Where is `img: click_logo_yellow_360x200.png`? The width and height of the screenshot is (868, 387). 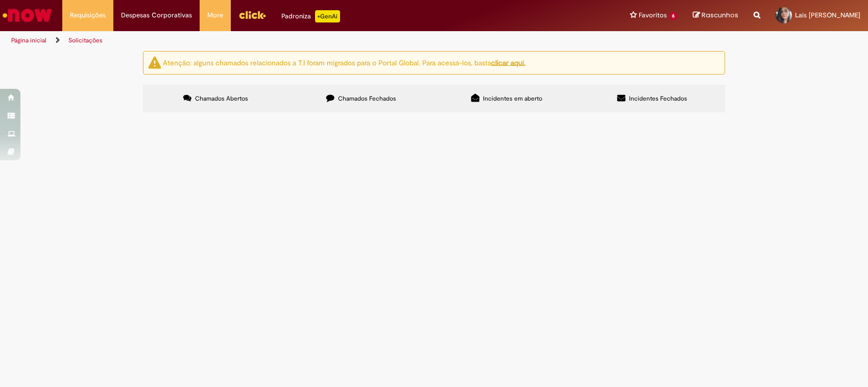 img: click_logo_yellow_360x200.png is located at coordinates (252, 15).